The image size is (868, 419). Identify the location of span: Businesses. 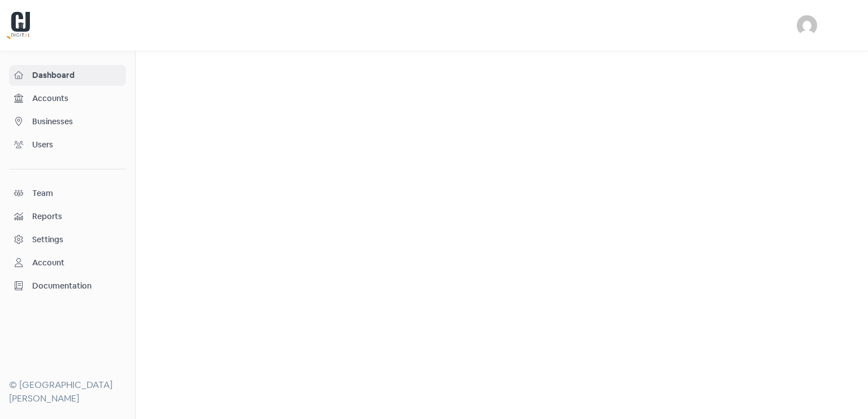
(76, 121).